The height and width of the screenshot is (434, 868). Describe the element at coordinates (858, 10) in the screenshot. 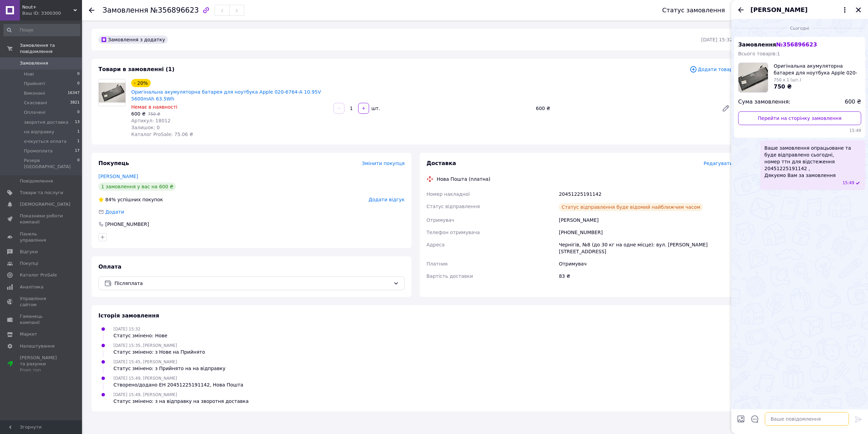

I see `button: Закрити` at that location.